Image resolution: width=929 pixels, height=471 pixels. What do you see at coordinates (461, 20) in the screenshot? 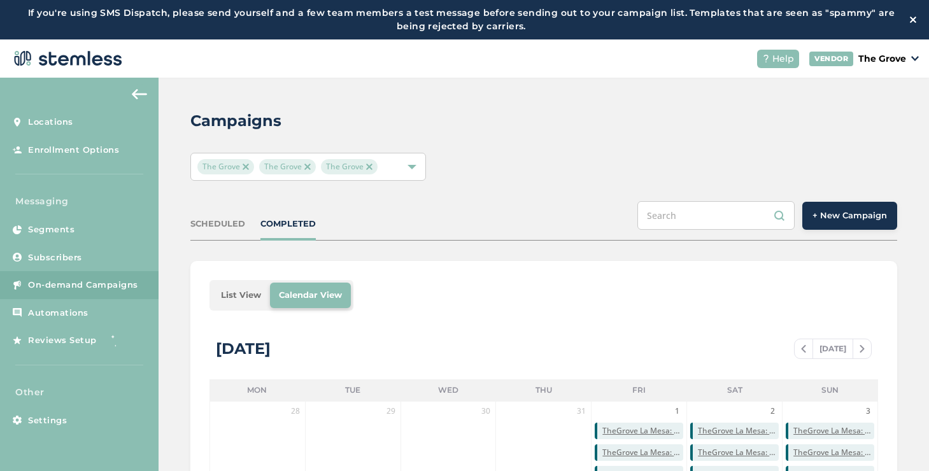
I see `label: If you're using SMS Dispatch, please send yourself and a few team members a test message before s...` at bounding box center [461, 20].